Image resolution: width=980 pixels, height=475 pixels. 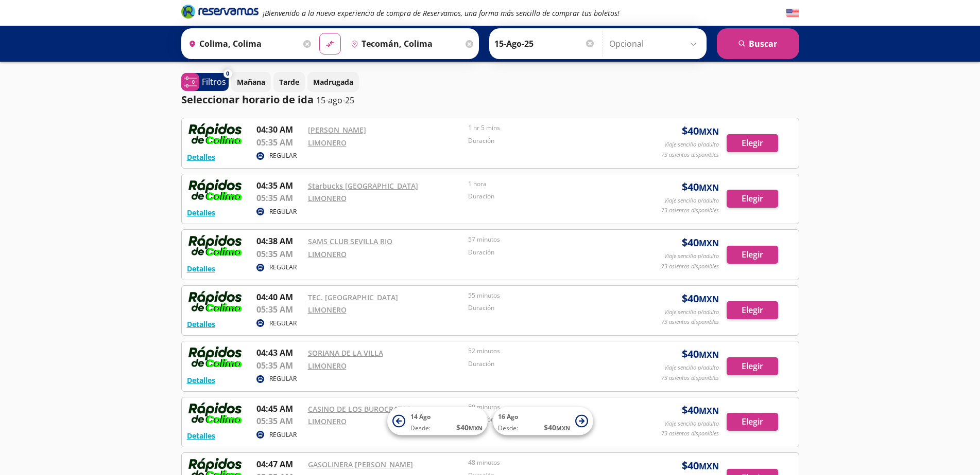 I want to click on input: Opcional, so click(x=655, y=44).